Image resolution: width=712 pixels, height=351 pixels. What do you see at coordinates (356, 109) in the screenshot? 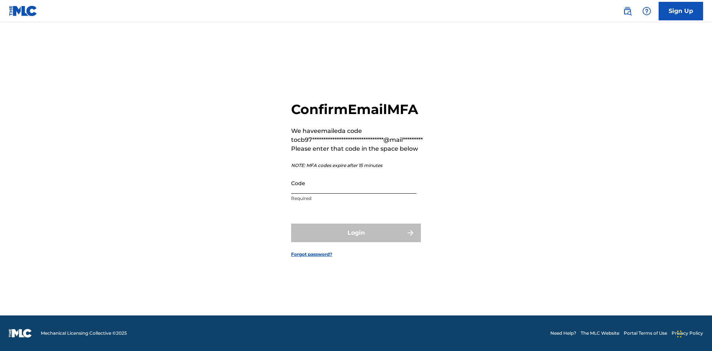
I see `h2: Confirm Email MFA` at bounding box center [356, 109].